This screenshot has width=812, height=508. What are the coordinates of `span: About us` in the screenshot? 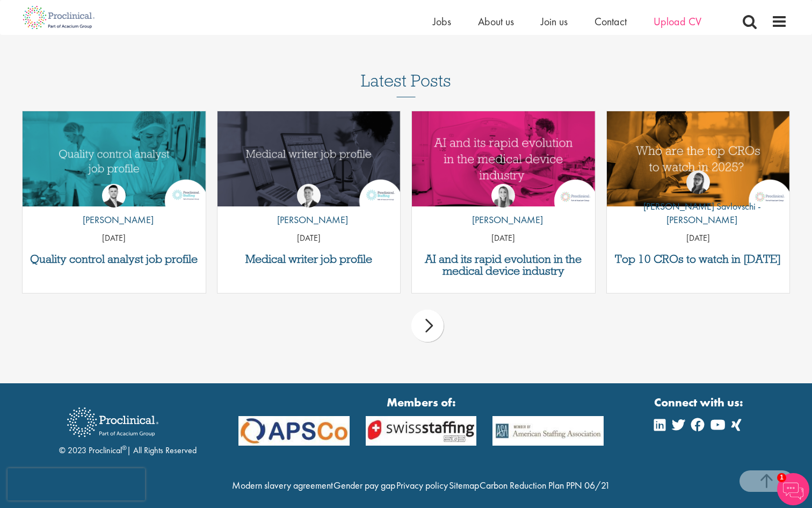 It's located at (496, 22).